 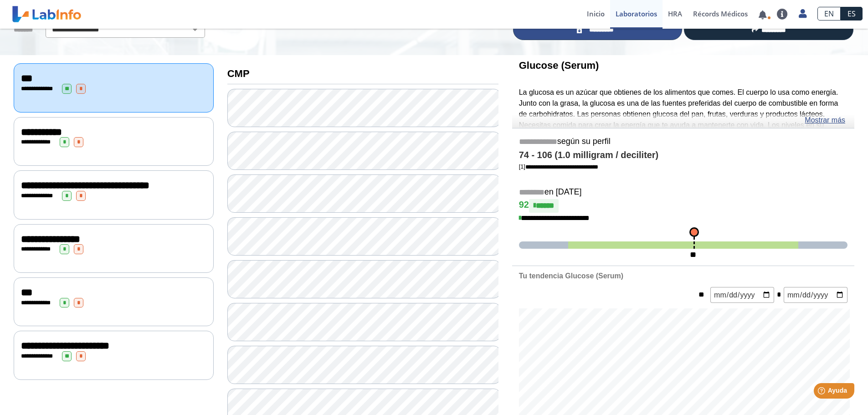 What do you see at coordinates (829, 14) in the screenshot?
I see `a: EN` at bounding box center [829, 14].